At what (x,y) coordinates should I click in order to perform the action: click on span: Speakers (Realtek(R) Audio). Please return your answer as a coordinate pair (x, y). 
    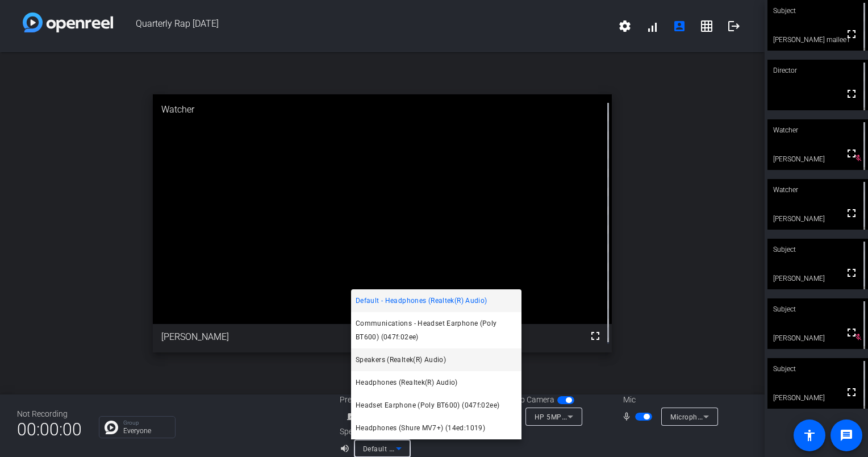
    Looking at the image, I should click on (401, 360).